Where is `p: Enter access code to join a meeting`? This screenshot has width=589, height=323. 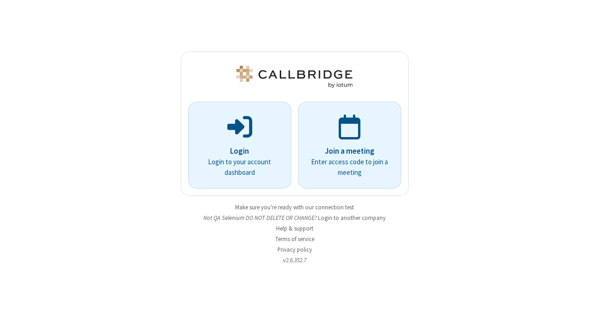 p: Enter access code to join a meeting is located at coordinates (350, 167).